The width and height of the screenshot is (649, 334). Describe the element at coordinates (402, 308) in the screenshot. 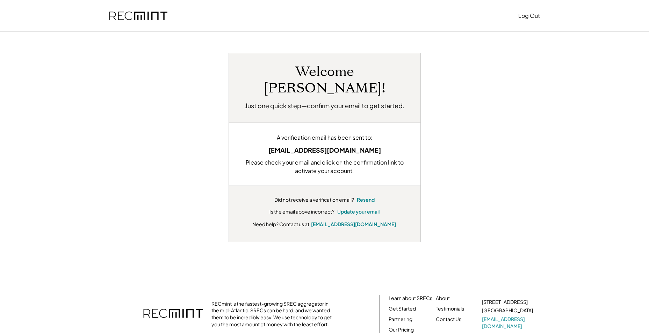

I see `a: Get Started` at that location.